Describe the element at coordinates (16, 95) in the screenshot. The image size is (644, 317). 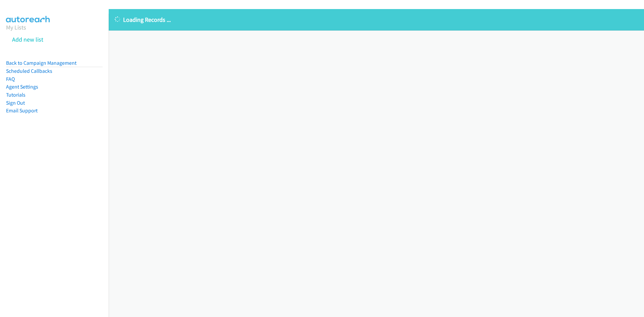
I see `a: Tutorials` at that location.